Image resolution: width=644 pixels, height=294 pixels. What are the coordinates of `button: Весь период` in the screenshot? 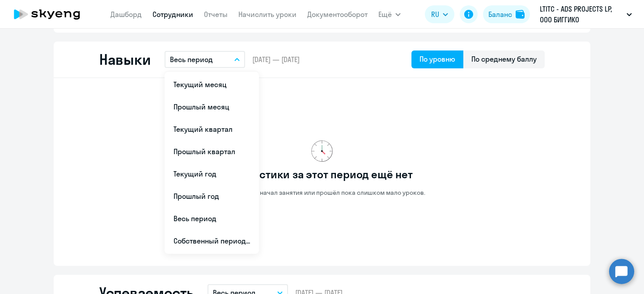 It's located at (205, 59).